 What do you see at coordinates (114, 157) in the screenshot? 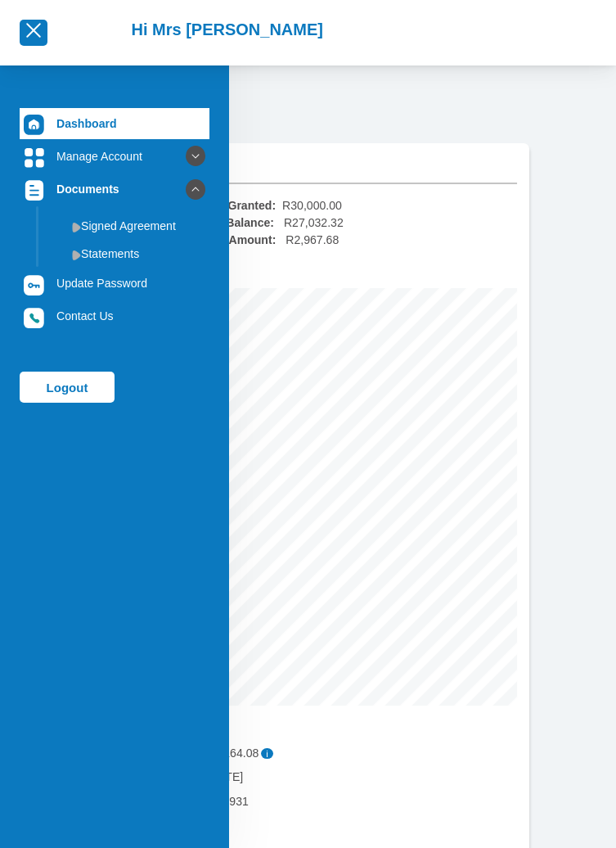
I see `a: Manage Account` at bounding box center [114, 157].